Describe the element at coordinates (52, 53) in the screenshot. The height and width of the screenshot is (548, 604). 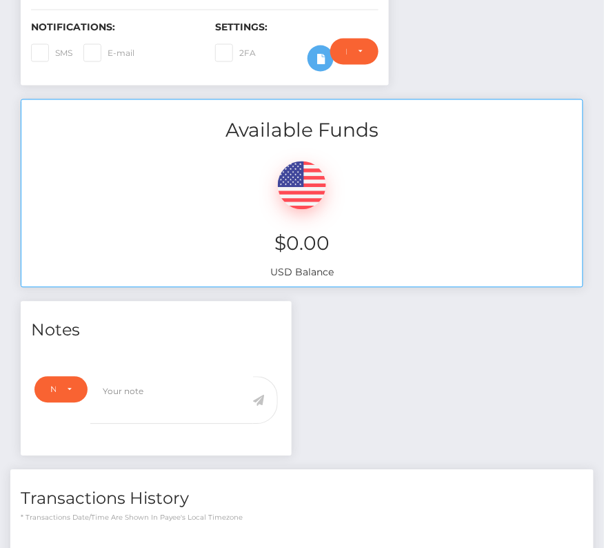
I see `label: SMS` at that location.